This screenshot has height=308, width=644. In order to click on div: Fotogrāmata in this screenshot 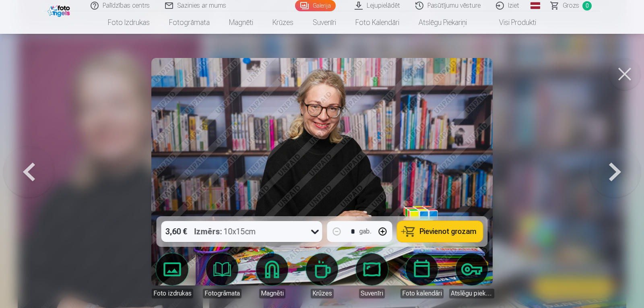, I will do `click(222, 294)`.